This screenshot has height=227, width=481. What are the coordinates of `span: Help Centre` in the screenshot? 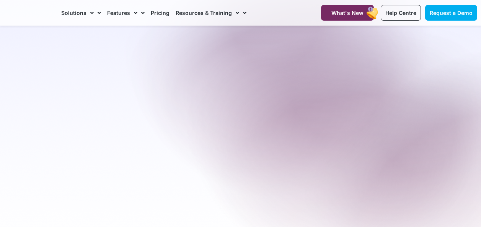 It's located at (401, 13).